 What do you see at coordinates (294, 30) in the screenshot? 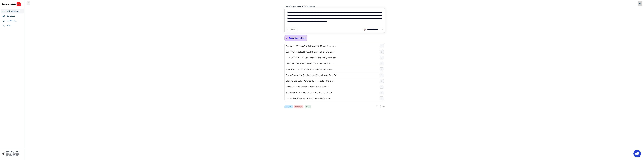
I see `div: TRIGGER` at bounding box center [294, 30].